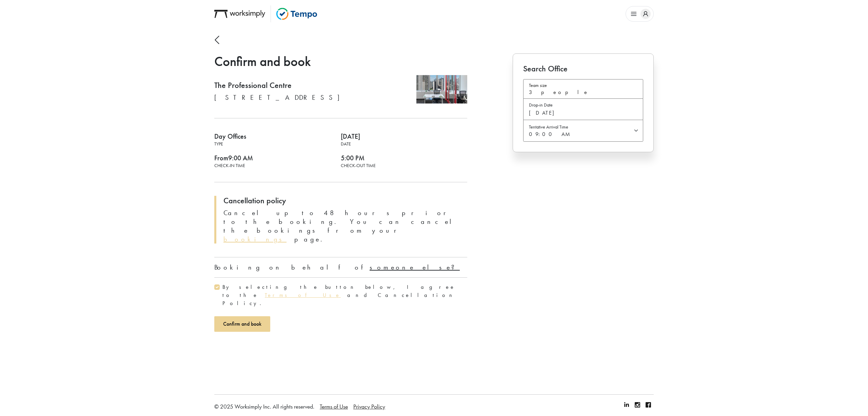  What do you see at coordinates (277, 166) in the screenshot?
I see `span: Check-in time` at bounding box center [277, 166].